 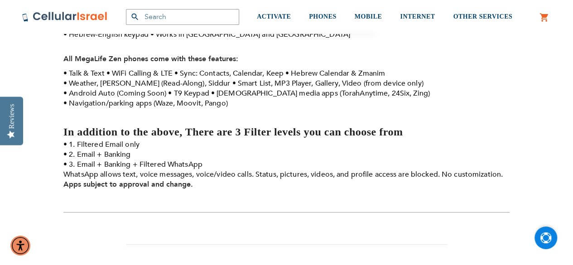 I want to click on strong: All MegaLife Zen phones come with these features:, so click(x=151, y=59).